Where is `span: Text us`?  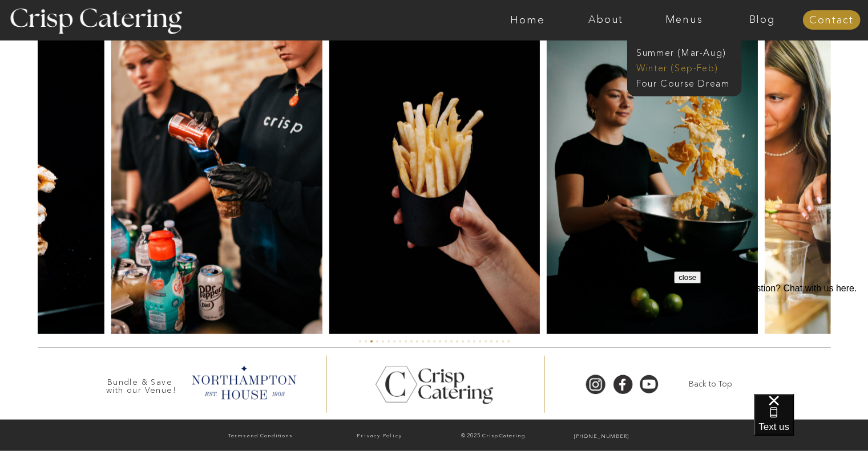
span: Text us is located at coordinates (20, 32).